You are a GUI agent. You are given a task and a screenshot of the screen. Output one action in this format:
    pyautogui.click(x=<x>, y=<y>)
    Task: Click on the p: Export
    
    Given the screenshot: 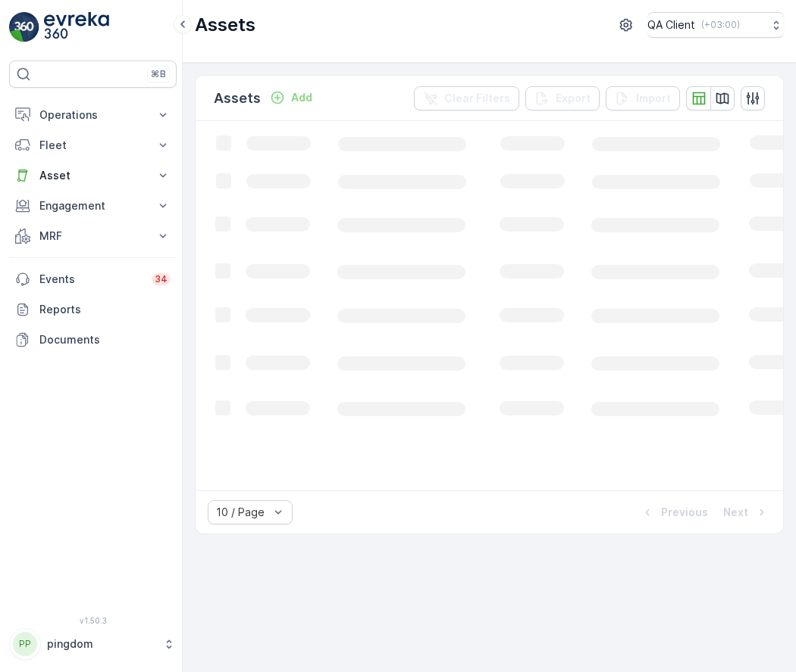 What is the action you would take?
    pyautogui.click(x=573, y=98)
    